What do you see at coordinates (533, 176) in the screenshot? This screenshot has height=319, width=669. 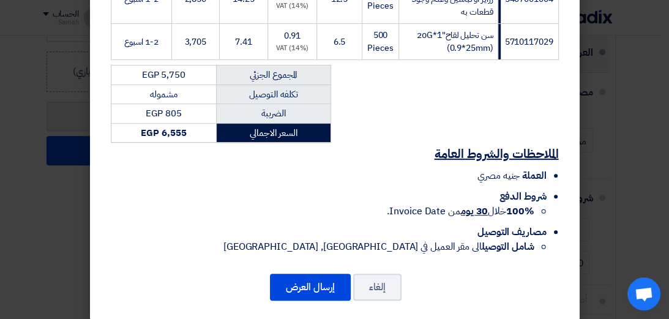 I see `span: العملة` at bounding box center [533, 176].